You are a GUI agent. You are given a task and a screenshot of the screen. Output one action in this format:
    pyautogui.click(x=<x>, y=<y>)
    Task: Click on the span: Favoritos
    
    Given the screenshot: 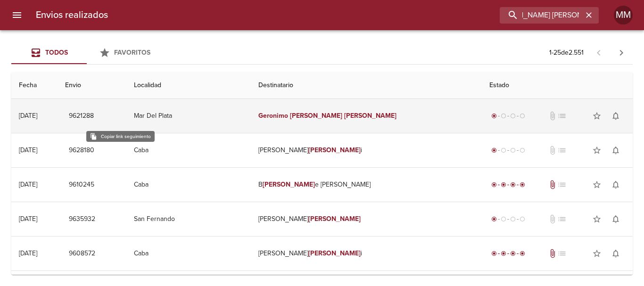 What is the action you would take?
    pyautogui.click(x=132, y=52)
    